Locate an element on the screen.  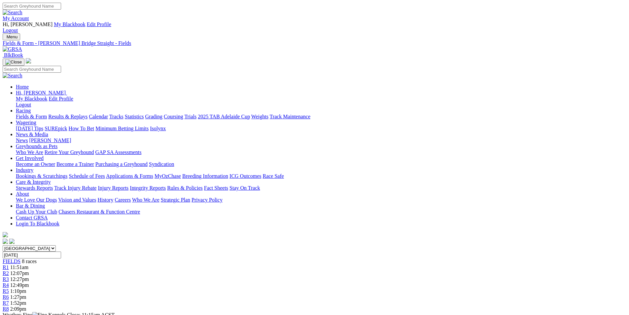
a: Breeding Information is located at coordinates (205, 176).